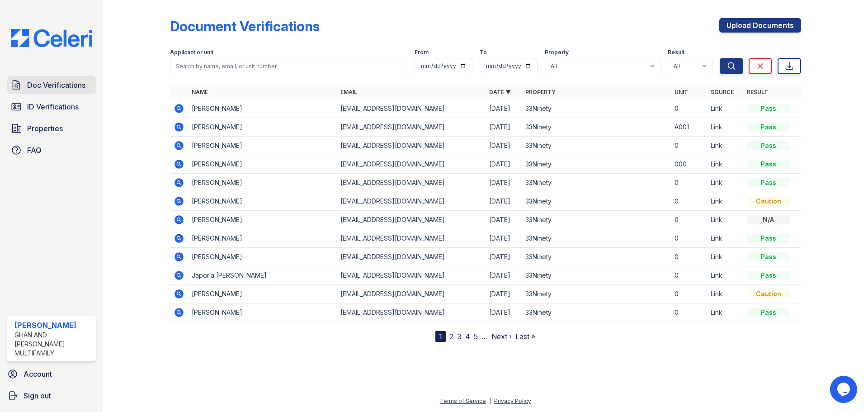 Image resolution: width=868 pixels, height=412 pixels. Describe the element at coordinates (34, 150) in the screenshot. I see `span: FAQ` at that location.